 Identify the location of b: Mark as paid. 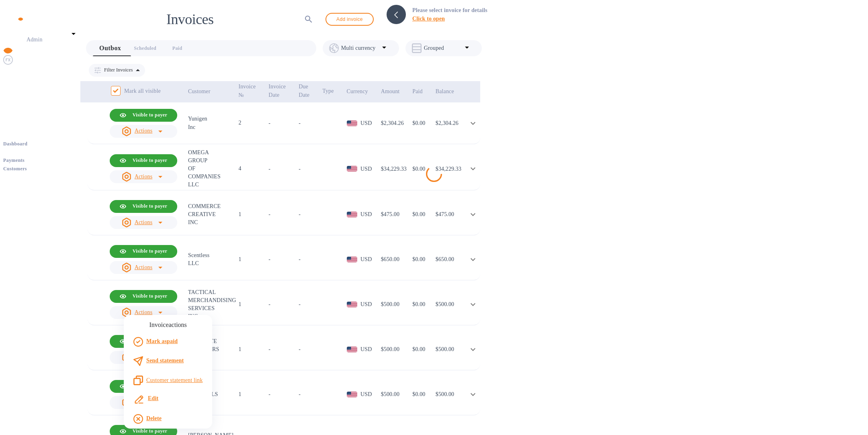
(162, 341).